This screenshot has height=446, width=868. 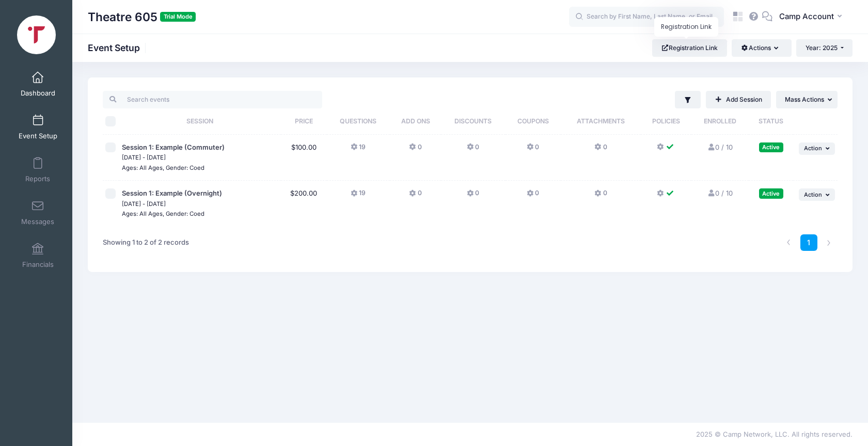 I want to click on span: Mass Actions, so click(x=805, y=99).